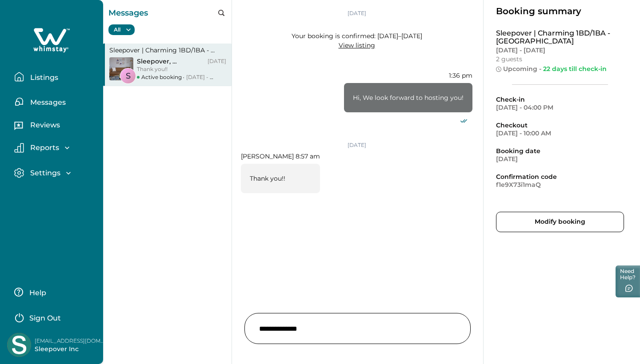 This screenshot has width=640, height=364. Describe the element at coordinates (70, 350) in the screenshot. I see `p: Sleepover Inc` at that location.